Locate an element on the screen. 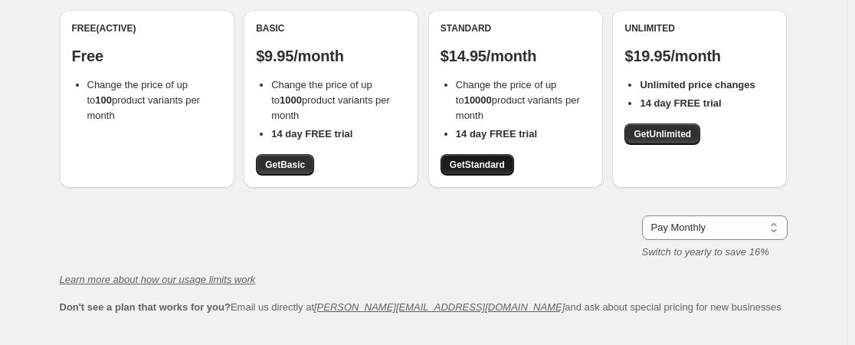  p: Free is located at coordinates (147, 56).